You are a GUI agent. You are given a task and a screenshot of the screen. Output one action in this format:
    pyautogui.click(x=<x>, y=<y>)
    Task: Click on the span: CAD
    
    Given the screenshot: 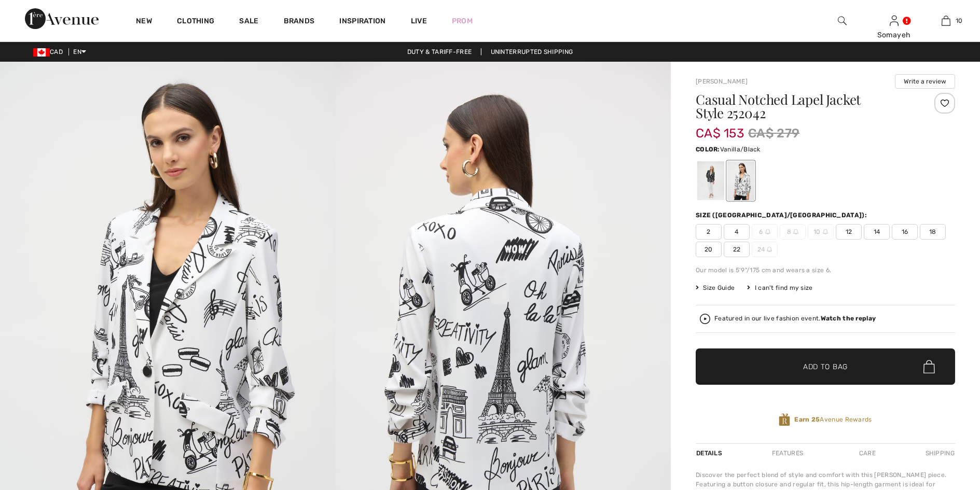 What is the action you would take?
    pyautogui.click(x=50, y=52)
    